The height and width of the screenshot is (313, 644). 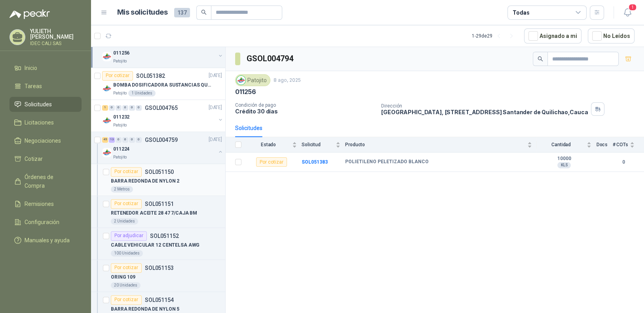 I want to click on span: Remisiones, so click(x=39, y=204).